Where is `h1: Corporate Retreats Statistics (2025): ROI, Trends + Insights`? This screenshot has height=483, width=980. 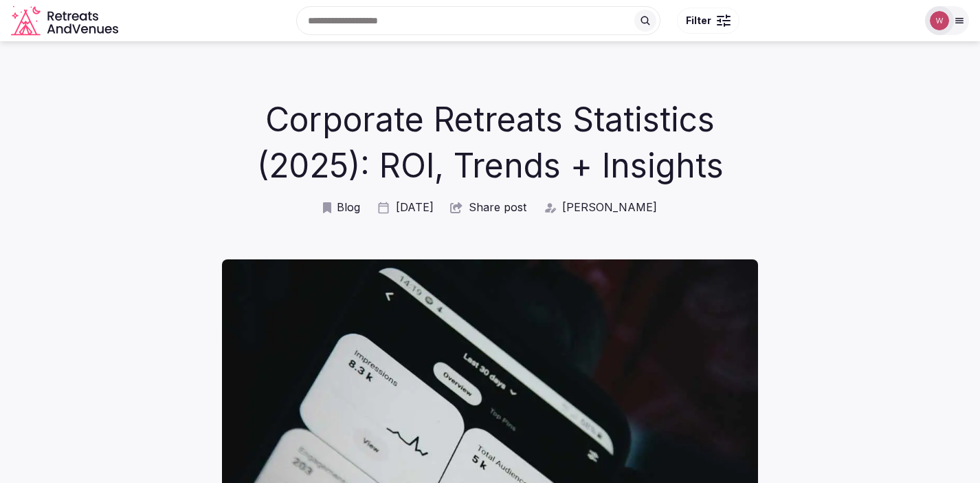
h1: Corporate Retreats Statistics (2025): ROI, Trends + Insights is located at coordinates (490, 143).